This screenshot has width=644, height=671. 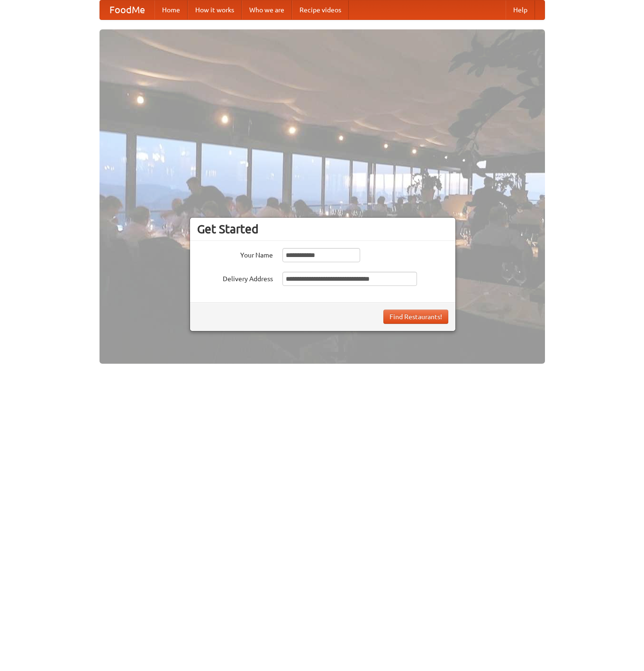 I want to click on button: Find Restaurants!, so click(x=416, y=317).